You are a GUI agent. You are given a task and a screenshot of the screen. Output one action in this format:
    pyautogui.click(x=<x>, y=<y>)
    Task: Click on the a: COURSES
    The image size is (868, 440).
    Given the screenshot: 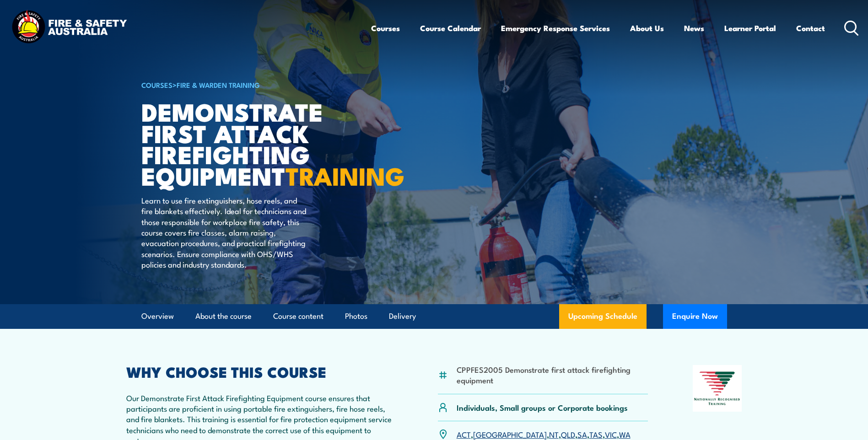 What is the action you would take?
    pyautogui.click(x=157, y=84)
    